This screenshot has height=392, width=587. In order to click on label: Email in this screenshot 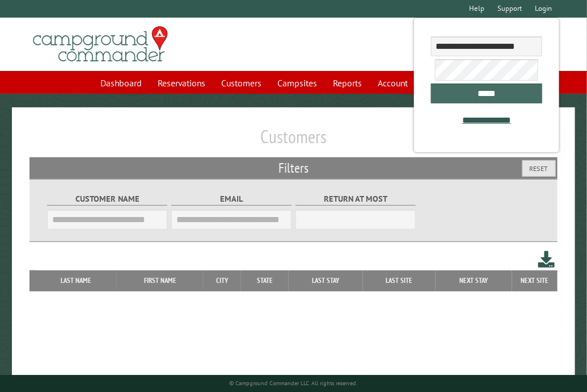, I will do `click(231, 199)`.